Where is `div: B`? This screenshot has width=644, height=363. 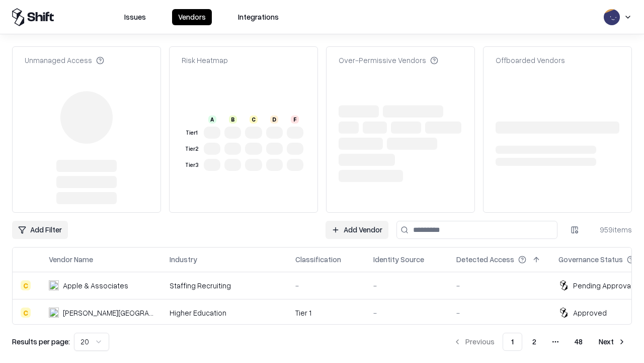
div: B is located at coordinates (233, 119).